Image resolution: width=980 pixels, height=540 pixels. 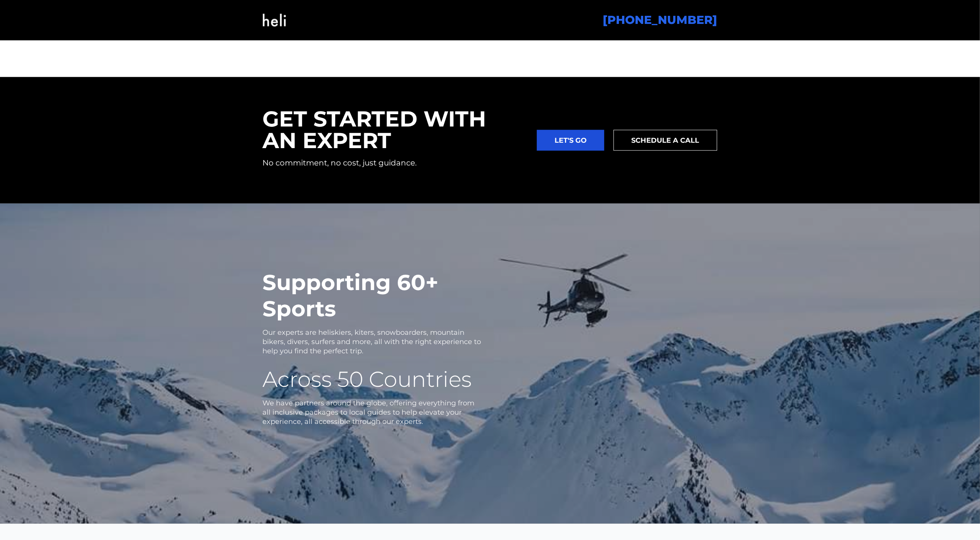 What do you see at coordinates (373, 342) in the screenshot?
I see `p: Our experts are heliskiers, kiters, snowboarders, mountain bikers, divers, surfers and more, all ...` at bounding box center [373, 342].